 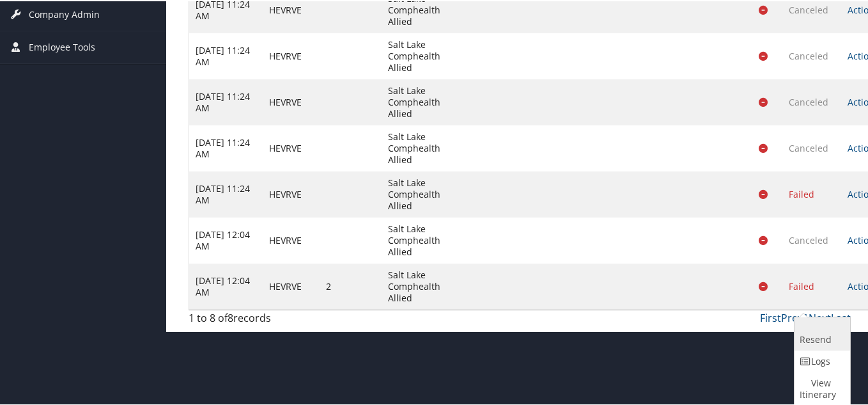 What do you see at coordinates (771, 316) in the screenshot?
I see `a: First` at bounding box center [771, 316].